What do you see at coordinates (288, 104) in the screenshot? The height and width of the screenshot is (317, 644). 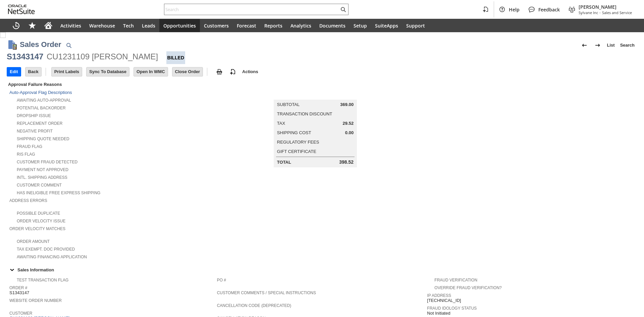 I see `a: Subtotal` at bounding box center [288, 104].